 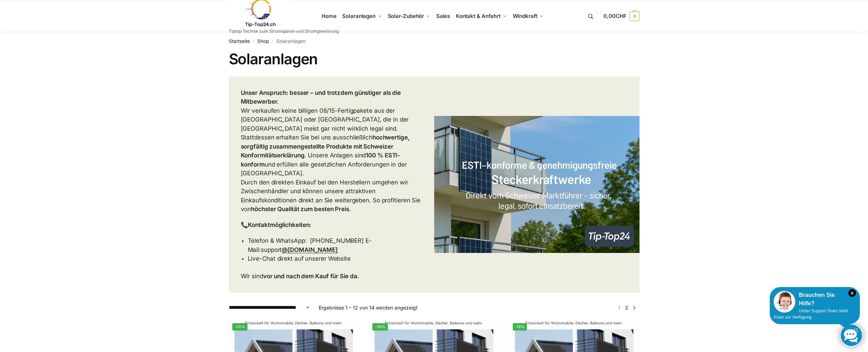 I want to click on span: Unser Support-Team steht Ihnen zur Verfügung, so click(x=811, y=314).